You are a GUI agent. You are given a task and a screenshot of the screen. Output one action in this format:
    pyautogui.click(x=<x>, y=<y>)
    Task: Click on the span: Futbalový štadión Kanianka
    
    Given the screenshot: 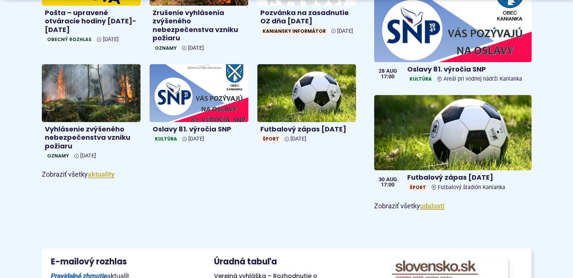 What is the action you would take?
    pyautogui.click(x=472, y=187)
    